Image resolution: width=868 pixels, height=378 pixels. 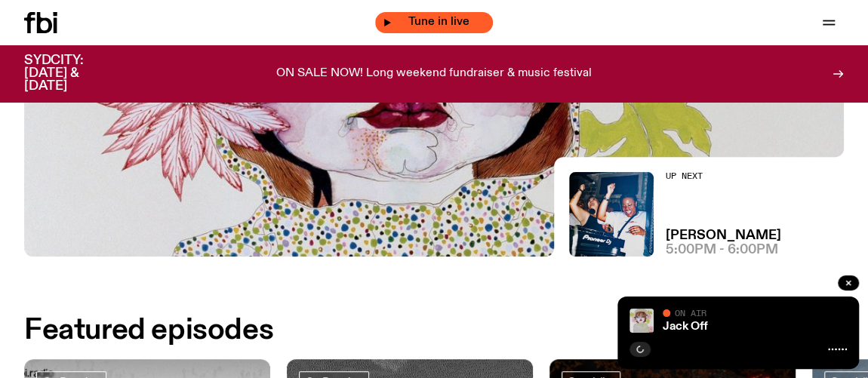 What do you see at coordinates (642, 321) in the screenshot?
I see `a: a dotty lady cuddling her cat amongst flowers` at bounding box center [642, 321].